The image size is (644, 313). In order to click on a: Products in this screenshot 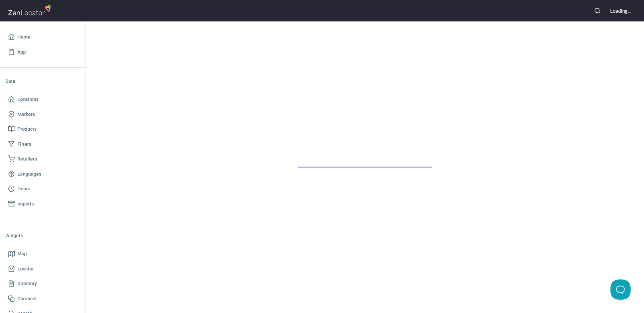, I will do `click(43, 129)`.